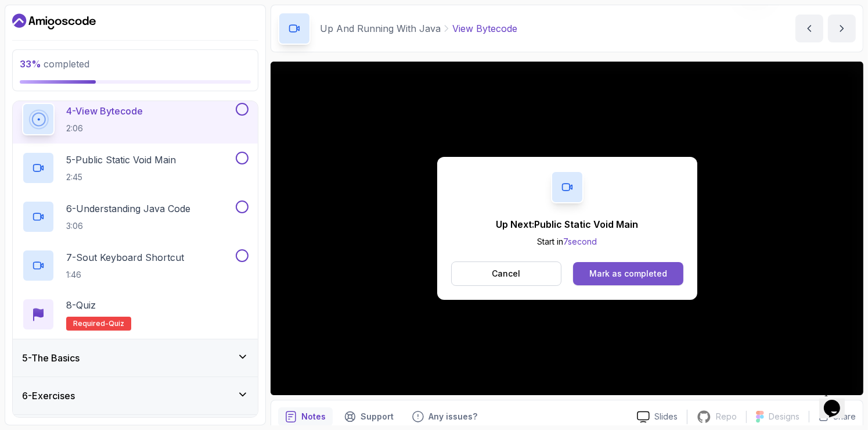  Describe the element at coordinates (506, 274) in the screenshot. I see `button: Cancel` at that location.